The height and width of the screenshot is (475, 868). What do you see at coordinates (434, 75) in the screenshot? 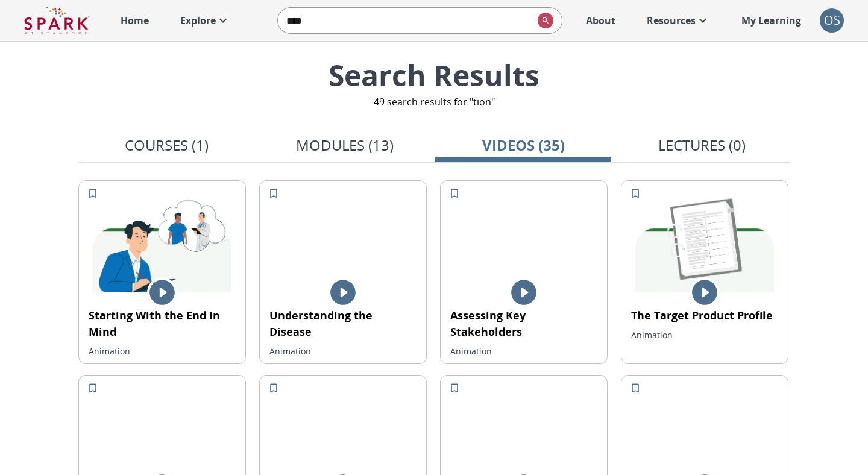
I see `p: Search Results` at bounding box center [434, 75].